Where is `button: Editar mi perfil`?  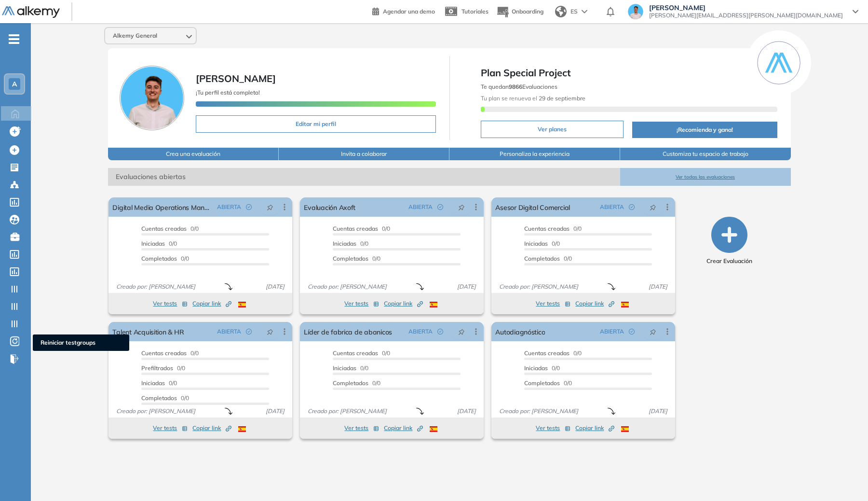
button: Editar mi perfil is located at coordinates (316, 124).